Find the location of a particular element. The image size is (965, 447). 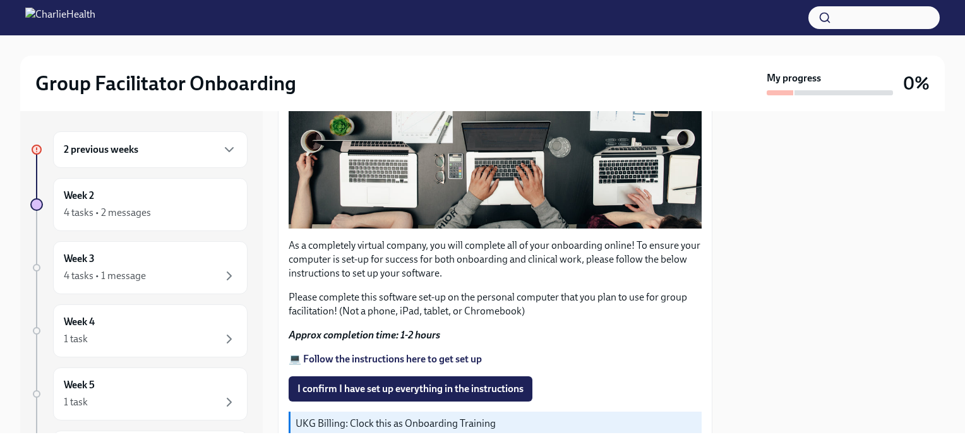

h6: Week 3 is located at coordinates (79, 259).